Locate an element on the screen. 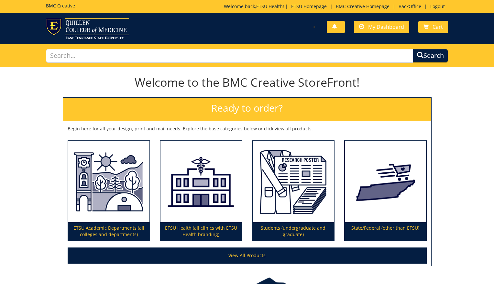 The image size is (494, 284). a: BackOffice is located at coordinates (410, 6).